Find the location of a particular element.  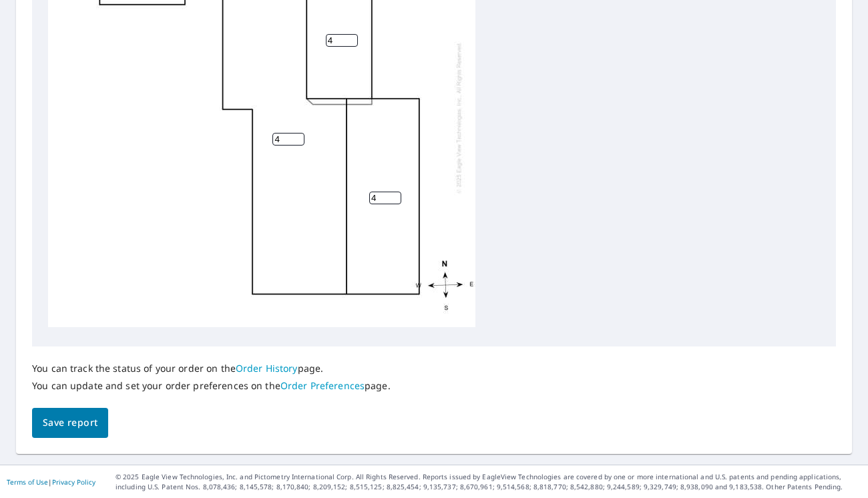

a: Privacy Policy is located at coordinates (74, 481).